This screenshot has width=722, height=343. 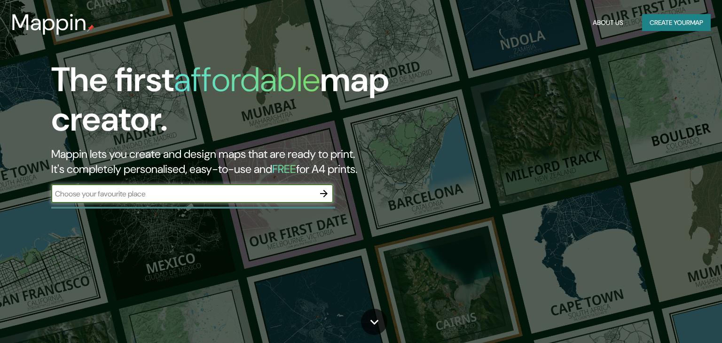 What do you see at coordinates (247, 79) in the screenshot?
I see `h1: affordable` at bounding box center [247, 79].